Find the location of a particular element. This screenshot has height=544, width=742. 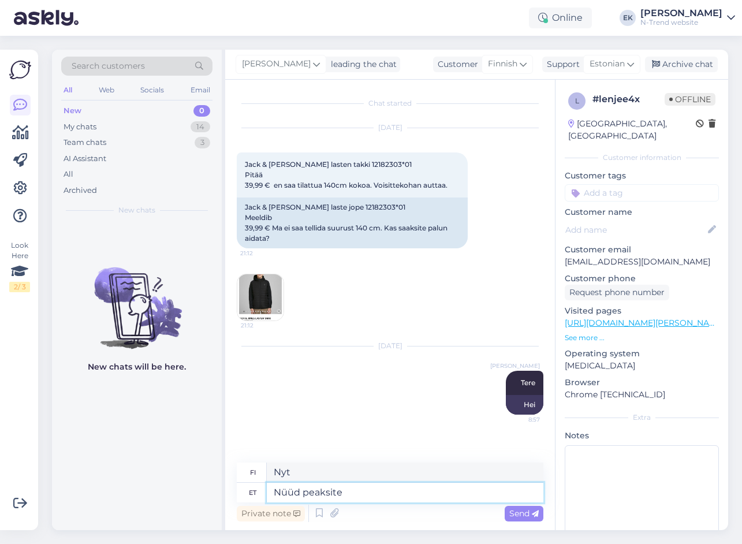

div: Online is located at coordinates (560, 18).